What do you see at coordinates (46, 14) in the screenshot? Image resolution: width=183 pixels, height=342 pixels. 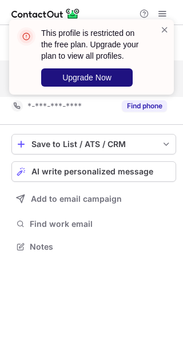 I see `img: ContactOut v5.3.10` at bounding box center [46, 14].